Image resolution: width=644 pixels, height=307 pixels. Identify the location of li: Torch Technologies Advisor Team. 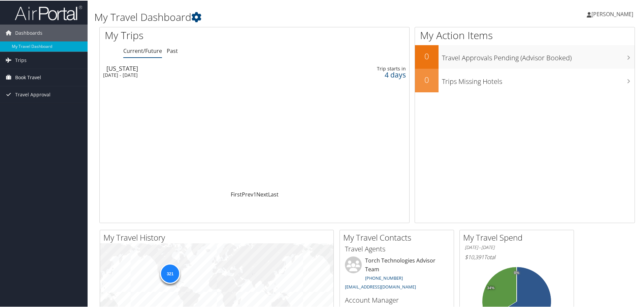
(397, 274).